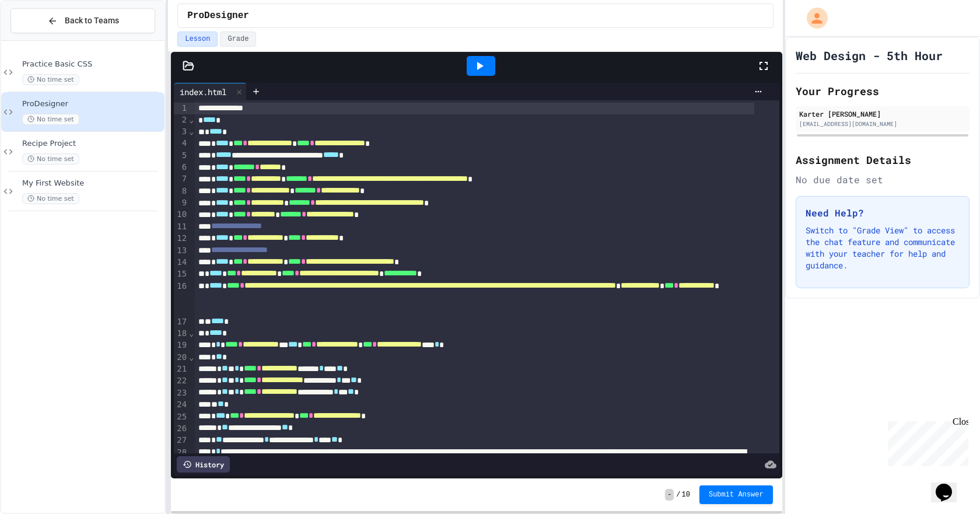 The width and height of the screenshot is (980, 514). I want to click on div: 6, so click(181, 168).